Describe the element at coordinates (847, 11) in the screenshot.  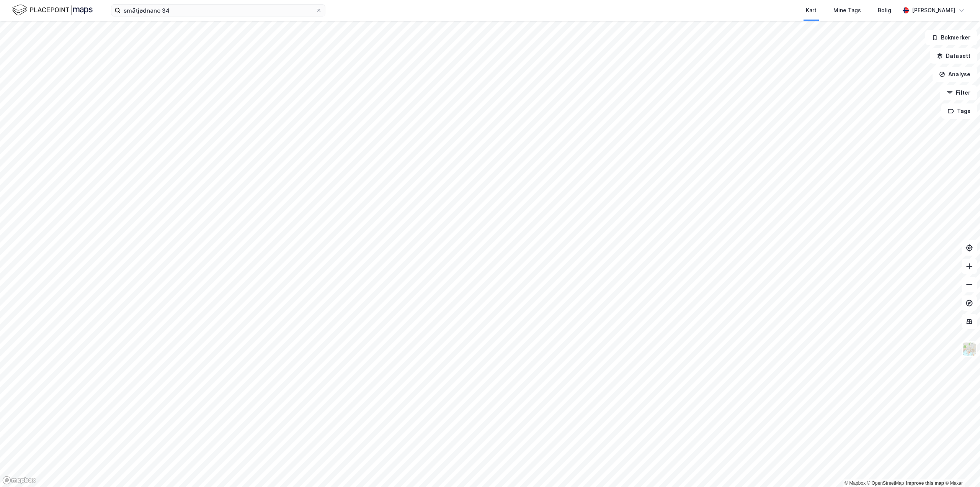
I see `div: Mine Tags` at that location.